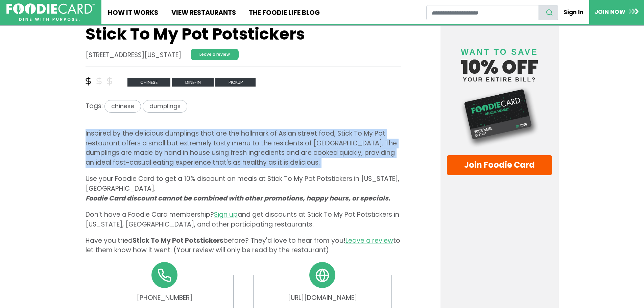  What do you see at coordinates (574, 12) in the screenshot?
I see `a: Sign In` at bounding box center [574, 12].